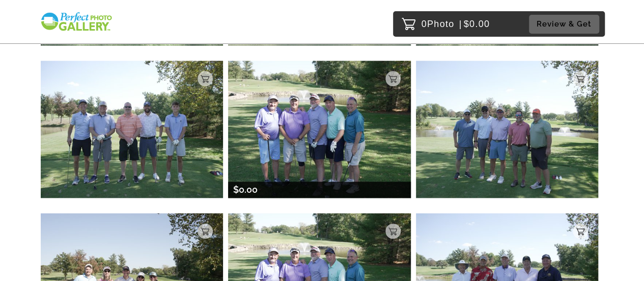 This screenshot has height=281, width=644. Describe the element at coordinates (319, 129) in the screenshot. I see `img: 221790` at that location.